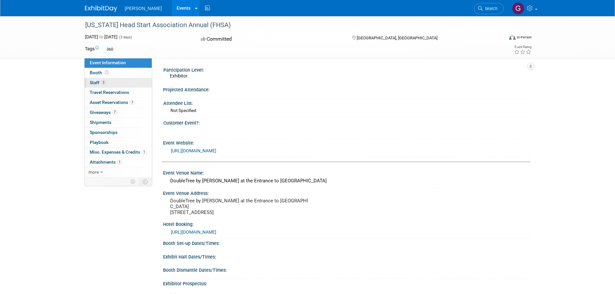 This screenshot has height=294, width=615. What do you see at coordinates (518, 8) in the screenshot?
I see `img: Greg Friesen` at bounding box center [518, 8].